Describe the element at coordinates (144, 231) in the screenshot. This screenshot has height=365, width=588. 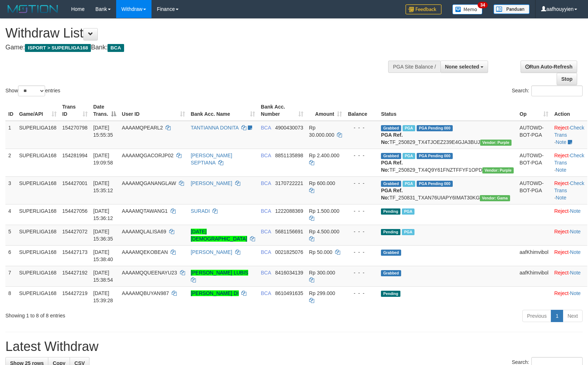
I see `span: AAAAMQLALISA69` at that location.